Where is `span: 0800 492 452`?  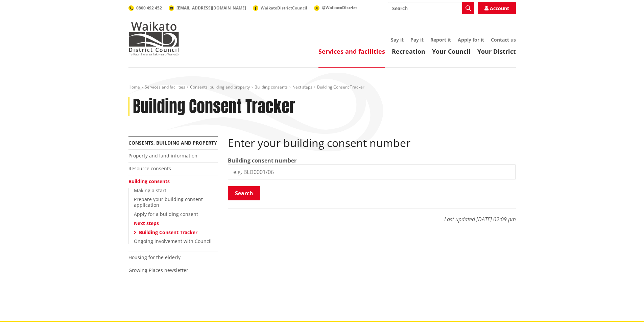
span: 0800 492 452 is located at coordinates (149, 8).